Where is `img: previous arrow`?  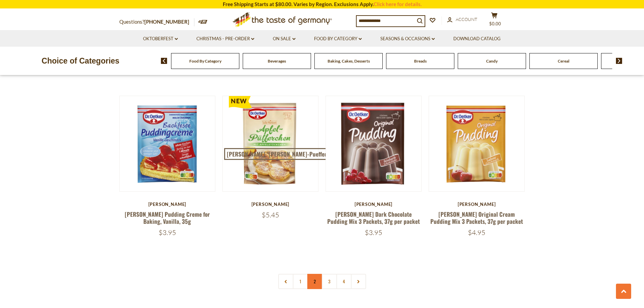 img: previous arrow is located at coordinates (164, 61).